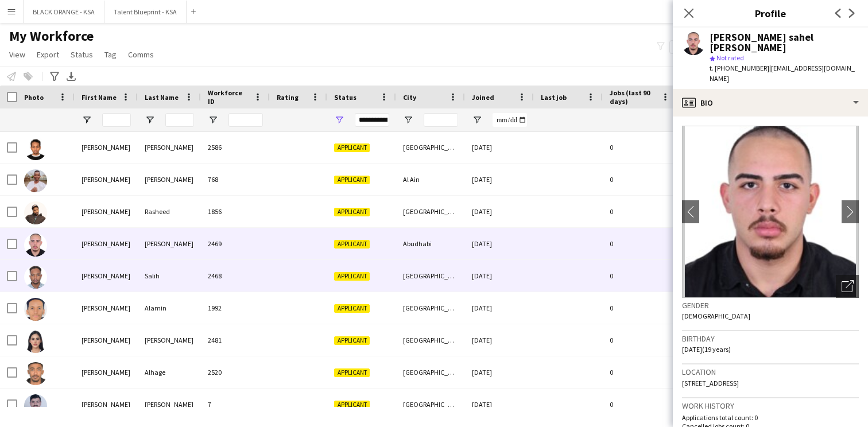 The width and height of the screenshot is (868, 427). I want to click on div: 768, so click(235, 179).